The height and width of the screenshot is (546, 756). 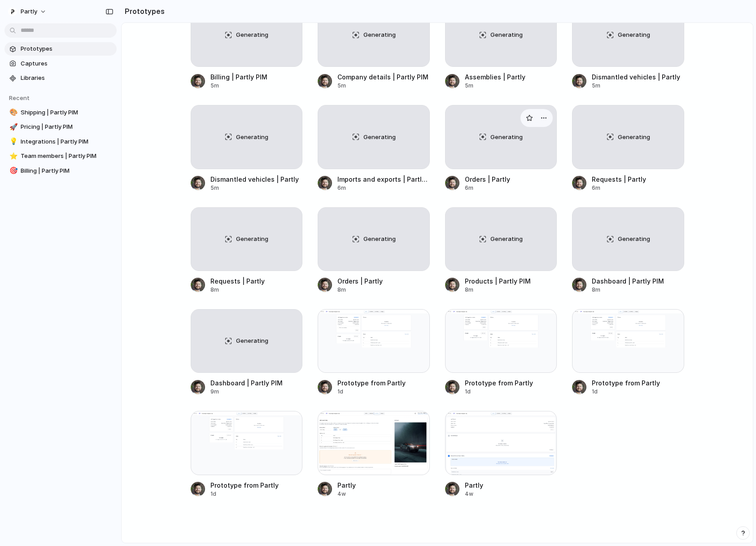 I want to click on span: Shipping | Partly PIM, so click(x=67, y=113).